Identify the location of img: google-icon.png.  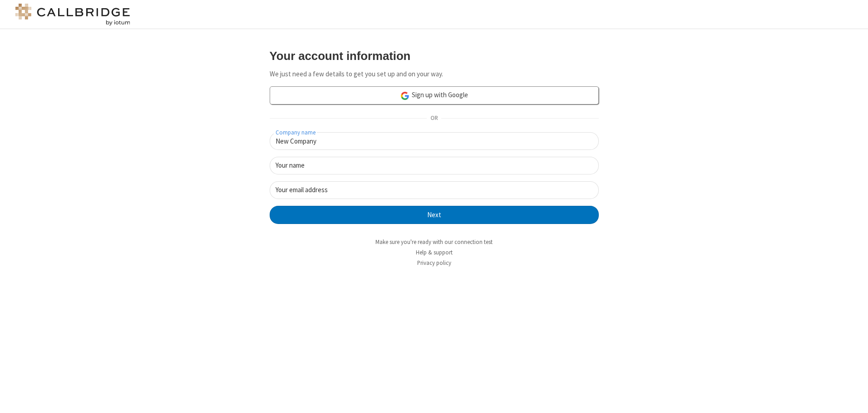
(405, 96).